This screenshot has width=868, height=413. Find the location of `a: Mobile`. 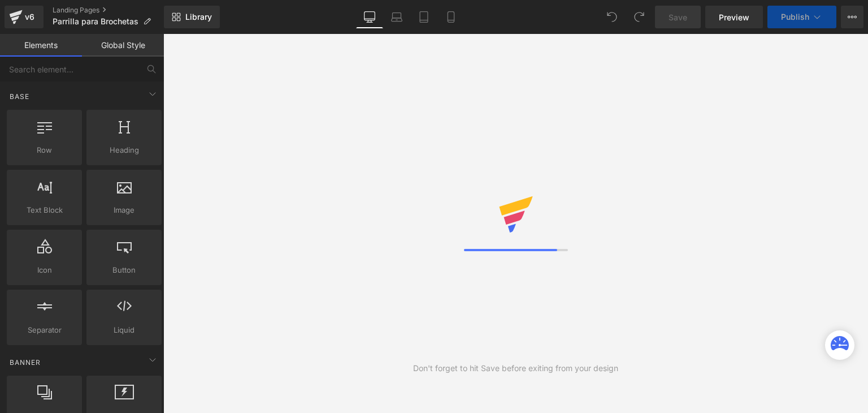

a: Mobile is located at coordinates (451, 17).